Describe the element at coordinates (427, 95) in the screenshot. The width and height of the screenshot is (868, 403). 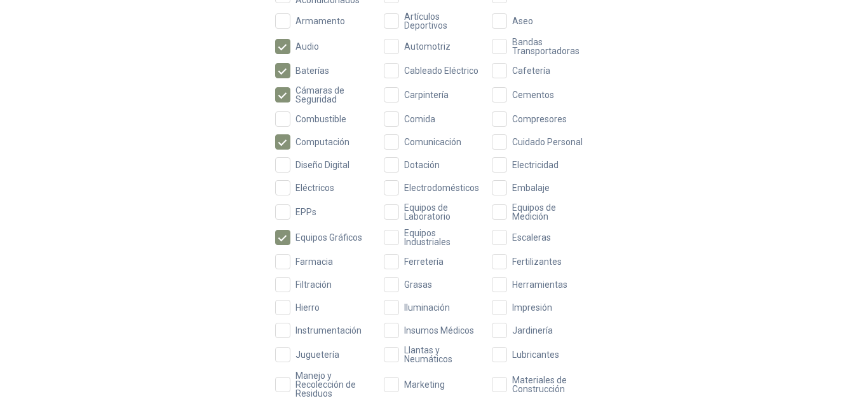
I see `span: Carpintería` at that location.